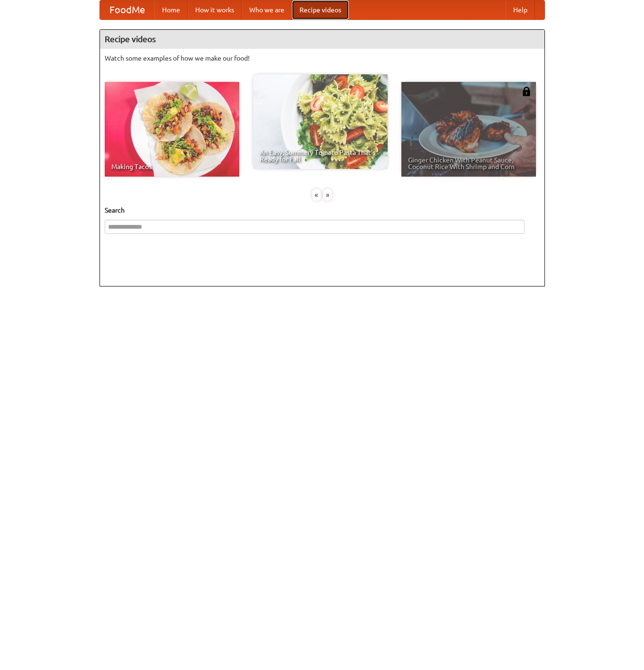 The height and width of the screenshot is (670, 644). I want to click on a: Making Tacos, so click(172, 129).